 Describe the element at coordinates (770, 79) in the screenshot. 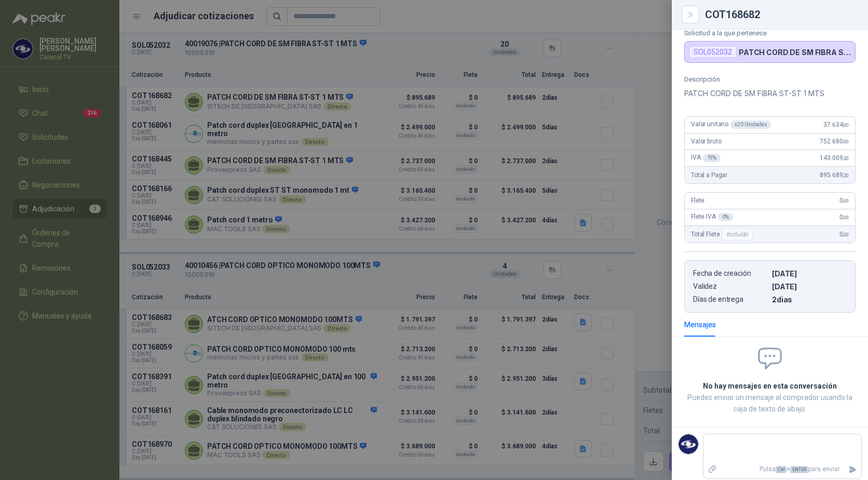

I see `p: Descripción` at that location.